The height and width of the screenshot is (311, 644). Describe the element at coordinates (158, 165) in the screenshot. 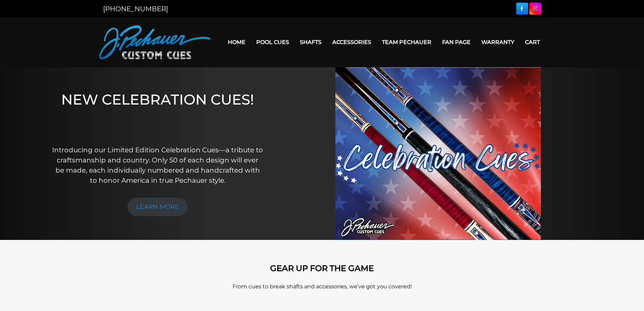

I see `p: Introducing our Limited Edition Celebration Cues—a tribute to craftsmanship and country. Only 50 ...` at that location.